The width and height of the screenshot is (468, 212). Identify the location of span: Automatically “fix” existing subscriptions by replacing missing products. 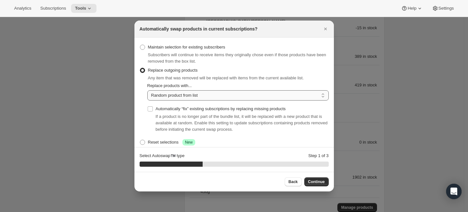
(221, 109).